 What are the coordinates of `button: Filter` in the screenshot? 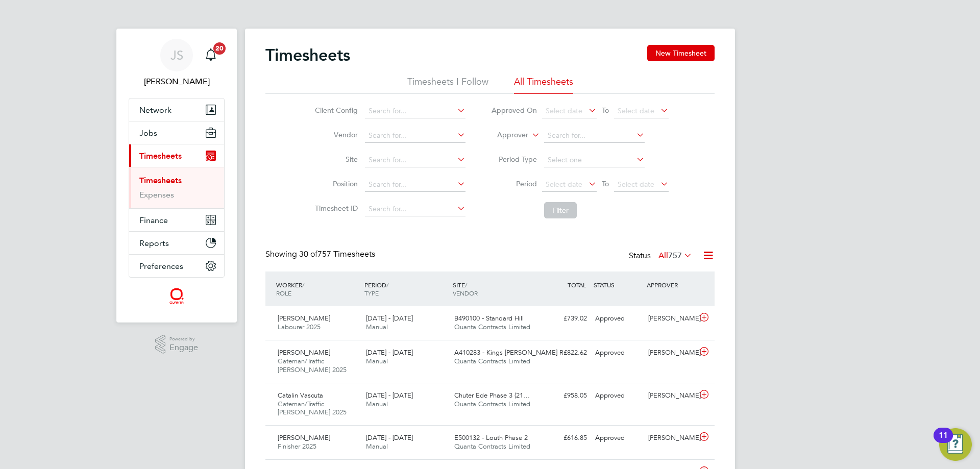 It's located at (560, 210).